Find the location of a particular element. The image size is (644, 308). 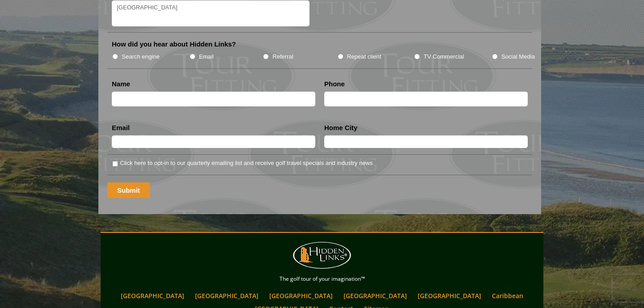

label: Home City is located at coordinates (340, 128).